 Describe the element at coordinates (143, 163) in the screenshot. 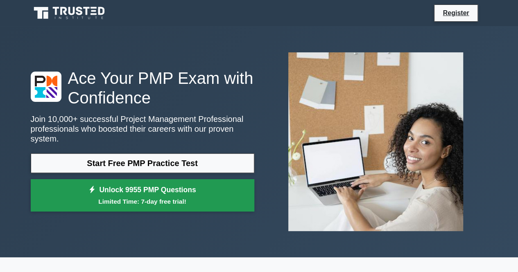

I see `a: Start Free PMP Practice Test` at that location.